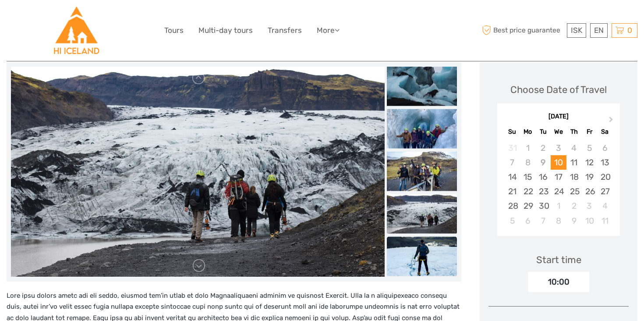  What do you see at coordinates (558, 131) in the screenshot?
I see `div: We` at bounding box center [558, 131].